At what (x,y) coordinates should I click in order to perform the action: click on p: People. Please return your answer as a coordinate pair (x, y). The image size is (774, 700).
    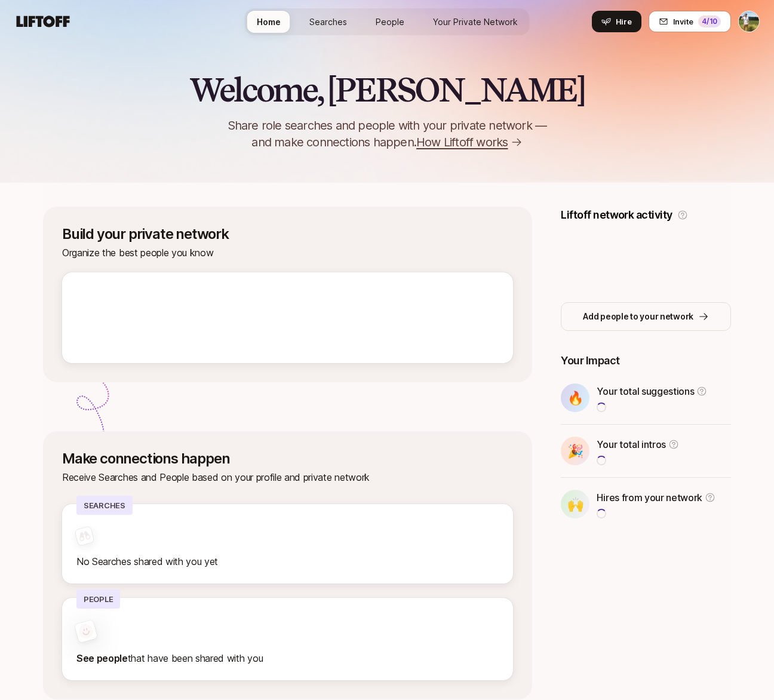
    Looking at the image, I should click on (98, 599).